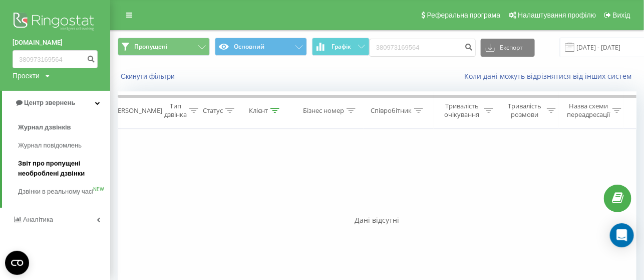  I want to click on a: Журнал повідомлень, so click(64, 145).